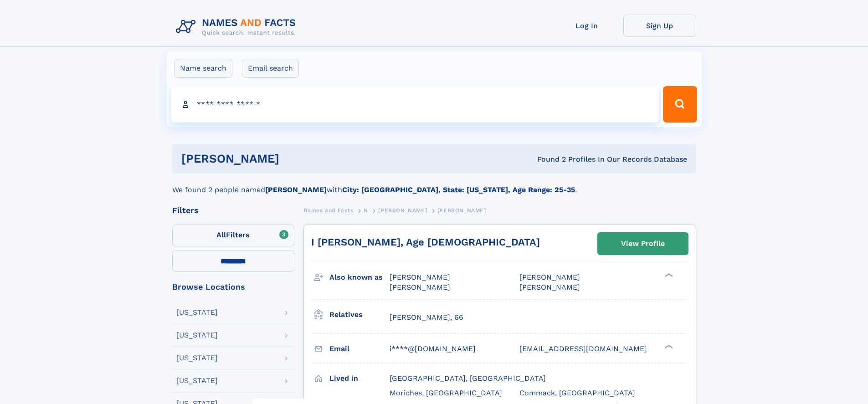 The height and width of the screenshot is (404, 868). Describe the element at coordinates (643, 244) in the screenshot. I see `div: View Profile` at that location.